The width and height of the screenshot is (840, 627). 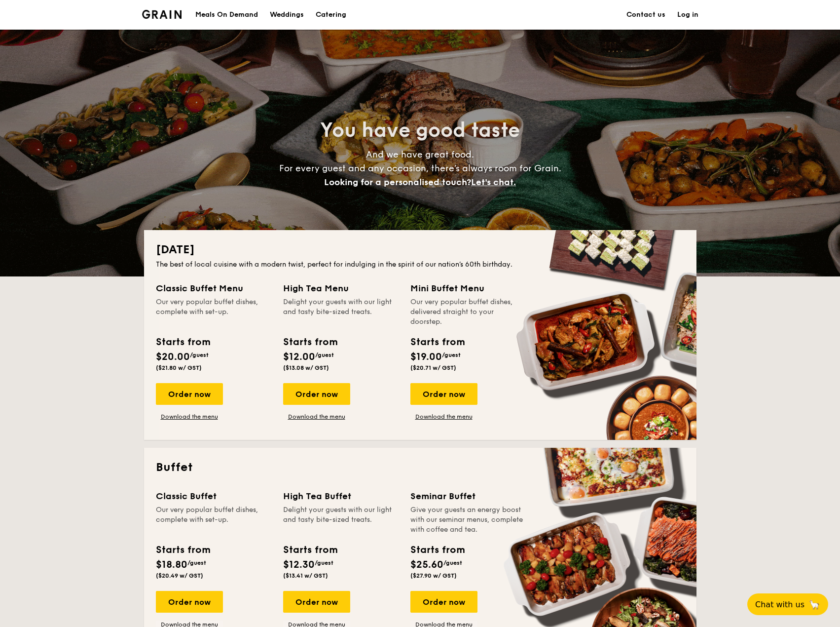 What do you see at coordinates (420, 467) in the screenshot?
I see `h2: Buffet` at bounding box center [420, 467].